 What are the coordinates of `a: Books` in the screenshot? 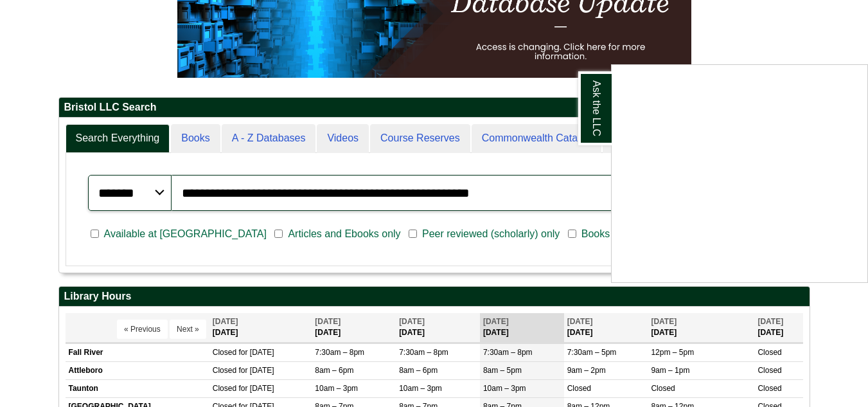 It's located at (196, 138).